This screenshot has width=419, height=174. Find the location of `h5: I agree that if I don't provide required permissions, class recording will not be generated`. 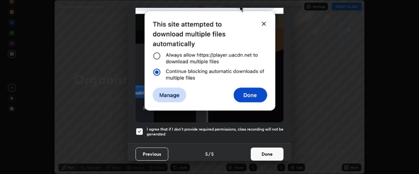

h5: I agree that if I don't provide required permissions, class recording will not be generated is located at coordinates (215, 132).